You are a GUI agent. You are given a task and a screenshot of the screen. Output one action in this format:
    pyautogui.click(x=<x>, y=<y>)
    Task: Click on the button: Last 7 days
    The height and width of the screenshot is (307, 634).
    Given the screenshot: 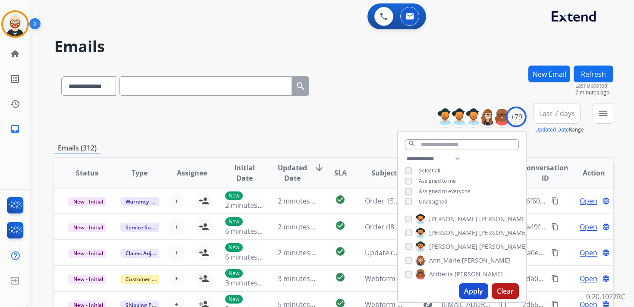 What is the action you would take?
    pyautogui.click(x=557, y=113)
    